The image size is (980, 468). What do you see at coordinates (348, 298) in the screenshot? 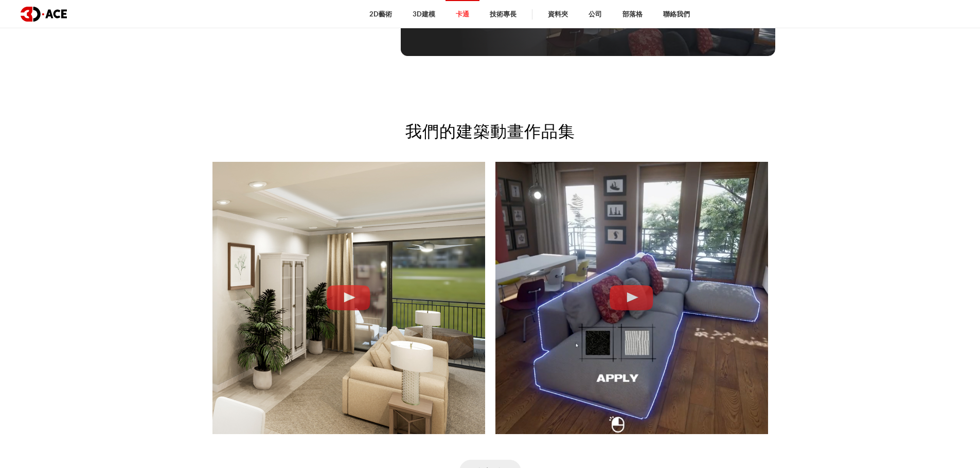
I see `a: 即時室內可視化 即時室內可視化` at bounding box center [348, 298].